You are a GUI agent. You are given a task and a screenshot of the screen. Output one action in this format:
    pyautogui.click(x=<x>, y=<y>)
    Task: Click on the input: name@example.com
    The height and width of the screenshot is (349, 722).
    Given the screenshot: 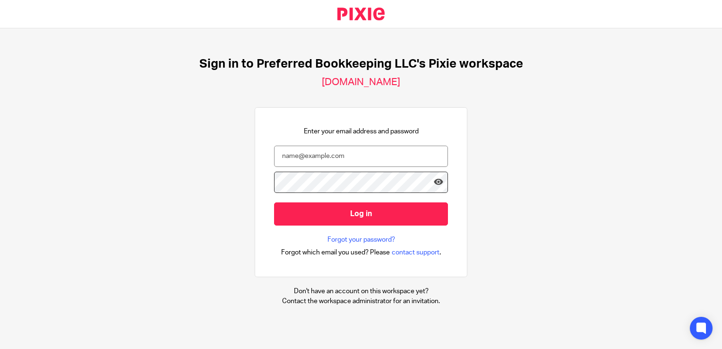 What is the action you would take?
    pyautogui.click(x=361, y=156)
    